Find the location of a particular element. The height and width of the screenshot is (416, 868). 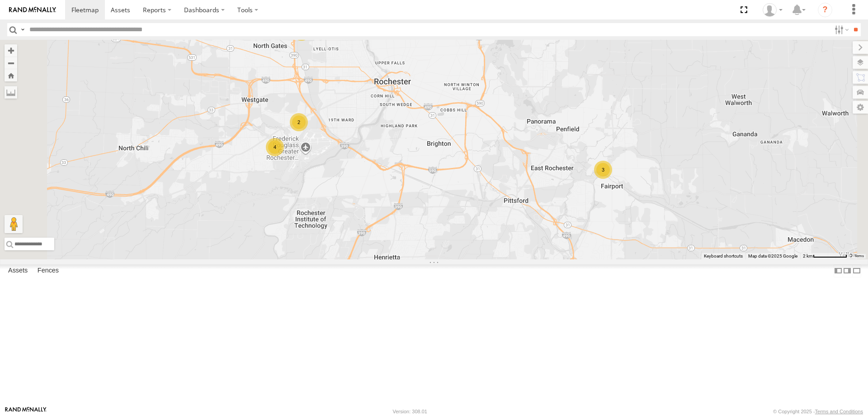

button: Zoom Home is located at coordinates (11, 75).